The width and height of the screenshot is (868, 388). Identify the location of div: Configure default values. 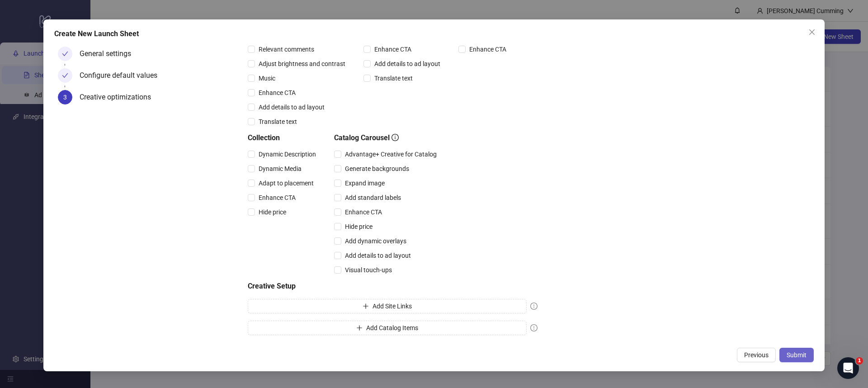
(122, 75).